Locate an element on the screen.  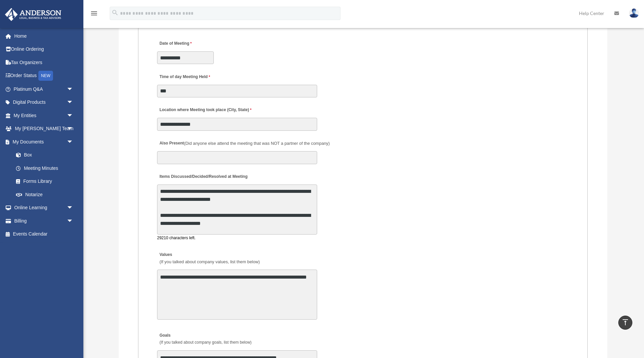
a: My Documentsarrow_drop_down is located at coordinates (44, 142).